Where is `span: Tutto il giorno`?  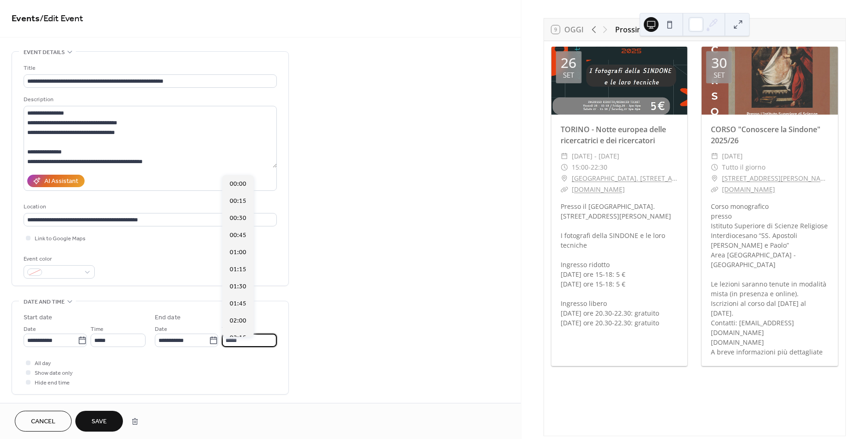
span: Tutto il giorno is located at coordinates (743, 167).